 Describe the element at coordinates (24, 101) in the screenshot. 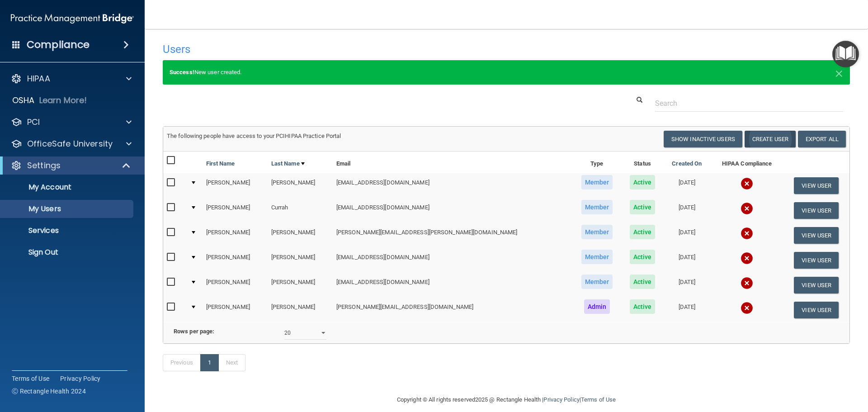

I see `p: OSHA` at that location.